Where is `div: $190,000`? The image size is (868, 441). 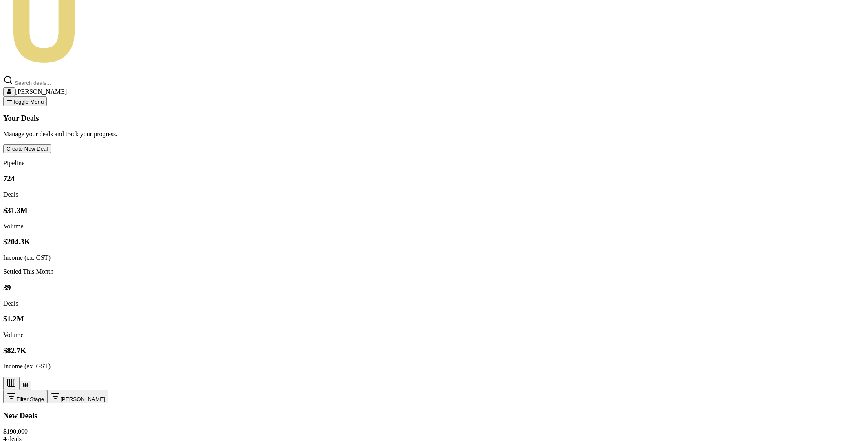
div: $190,000 is located at coordinates (434, 432).